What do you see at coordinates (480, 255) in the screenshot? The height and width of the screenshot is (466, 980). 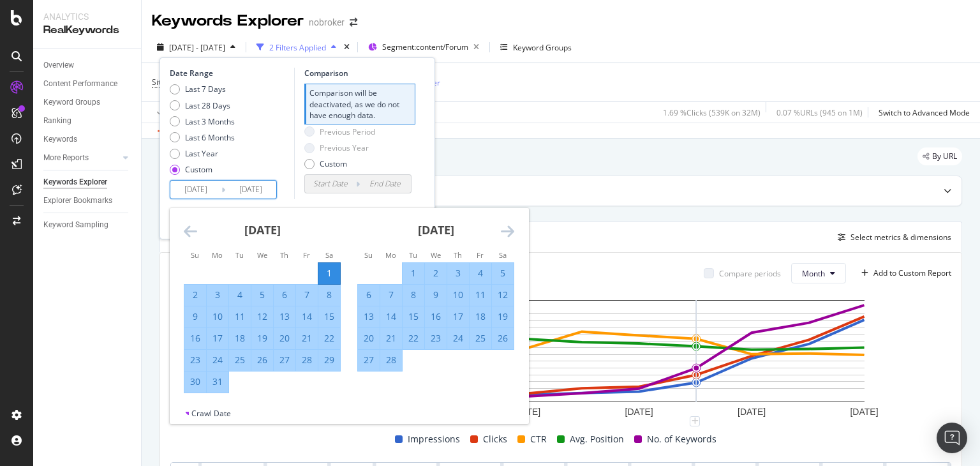 I see `small: Fr` at bounding box center [480, 255].